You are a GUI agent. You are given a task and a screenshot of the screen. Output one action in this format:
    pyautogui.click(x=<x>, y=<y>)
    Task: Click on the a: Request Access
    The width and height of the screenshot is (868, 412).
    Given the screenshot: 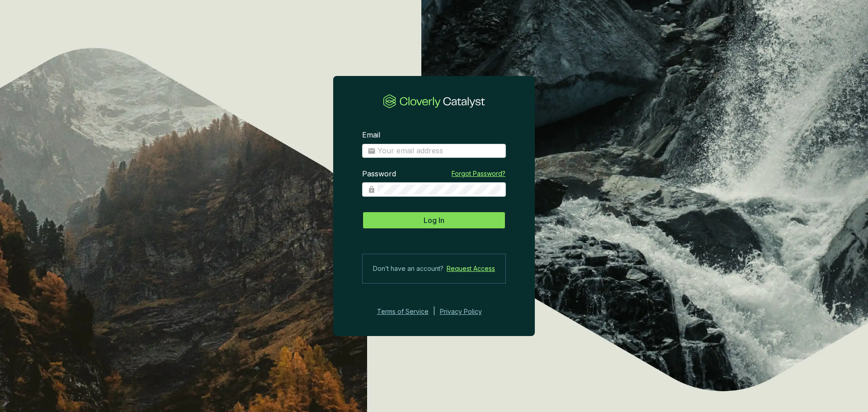 What is the action you would take?
    pyautogui.click(x=470, y=269)
    